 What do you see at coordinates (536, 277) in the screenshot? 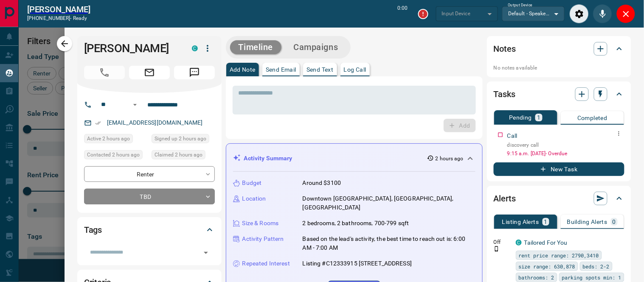
I see `span: bathrooms: 2` at bounding box center [536, 277].